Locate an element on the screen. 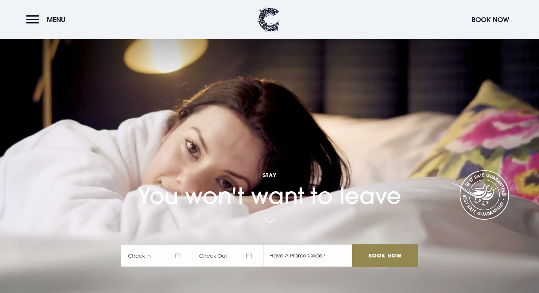 The image size is (539, 293). img: Clandeboye Lodge is located at coordinates (269, 19).